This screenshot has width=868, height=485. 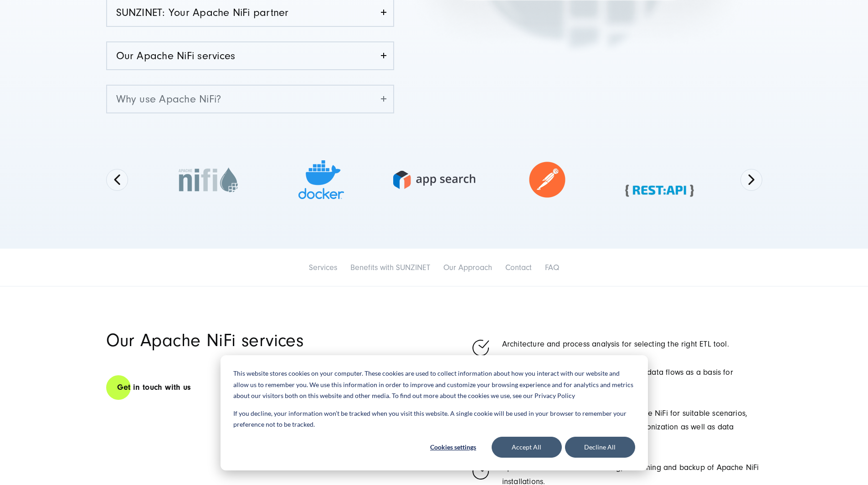 I want to click on a: Our Approach, so click(x=467, y=267).